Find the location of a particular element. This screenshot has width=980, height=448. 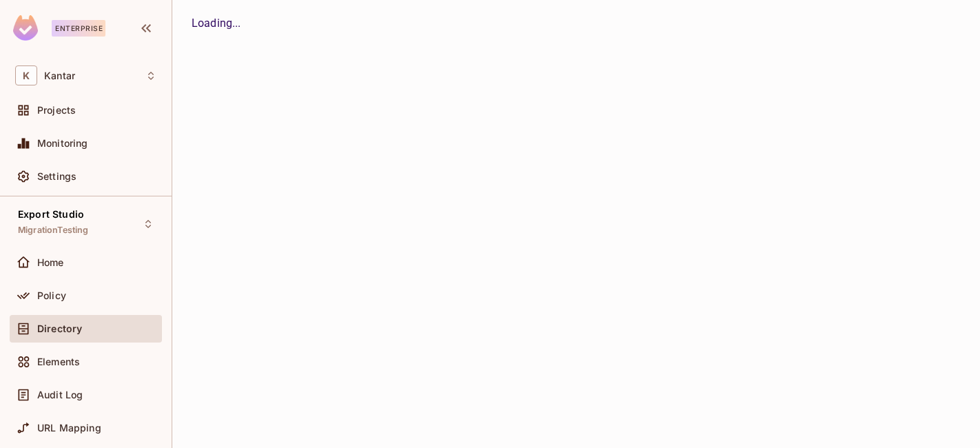

span: Home is located at coordinates (50, 262).